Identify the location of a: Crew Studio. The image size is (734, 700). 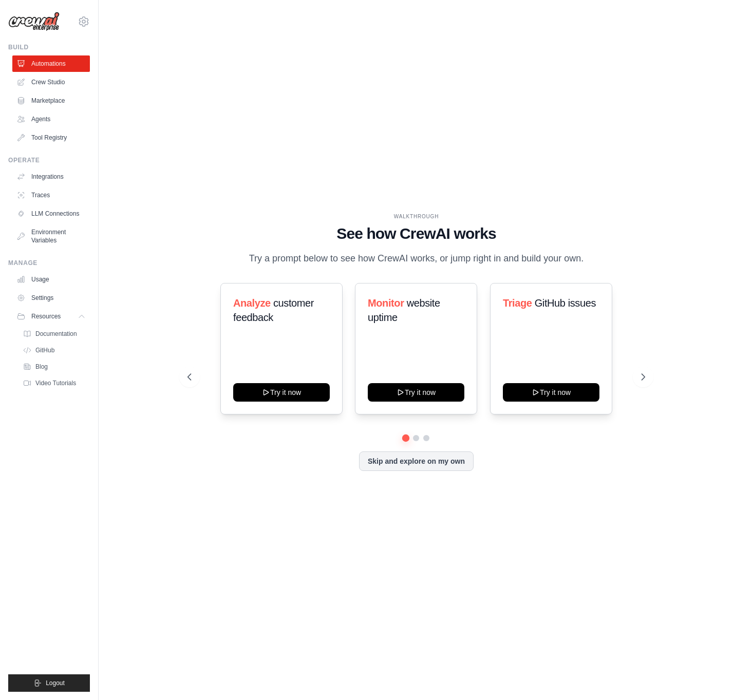
(50, 82).